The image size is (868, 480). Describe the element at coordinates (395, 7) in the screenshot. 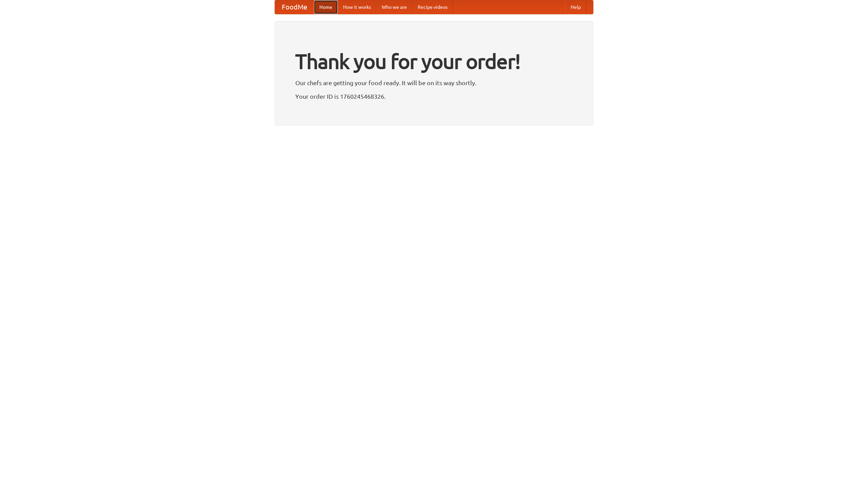

I see `a: Who we are` at that location.